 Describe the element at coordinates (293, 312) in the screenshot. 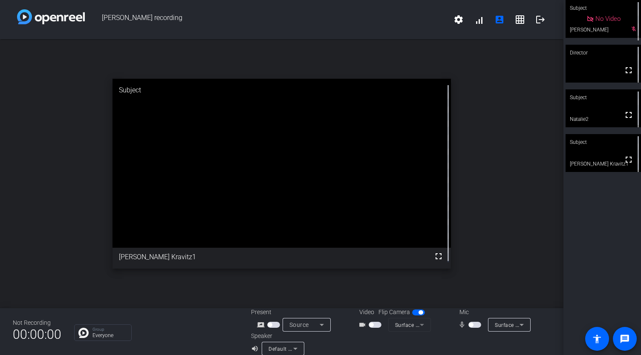

I see `div: Present` at that location.